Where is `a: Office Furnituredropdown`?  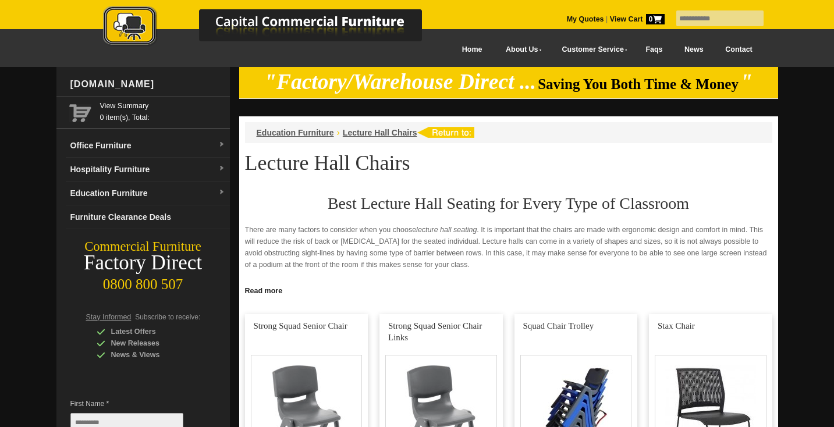
a: Office Furnituredropdown is located at coordinates (148, 146).